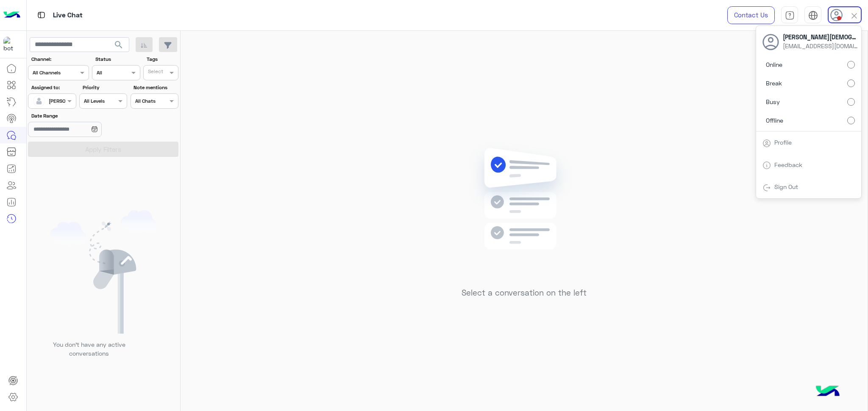  I want to click on a: tab, so click(789, 16).